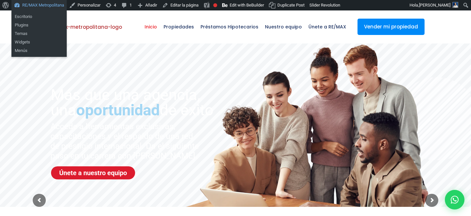  Describe the element at coordinates (327, 27) in the screenshot. I see `a: Únete a RE/MAX` at that location.